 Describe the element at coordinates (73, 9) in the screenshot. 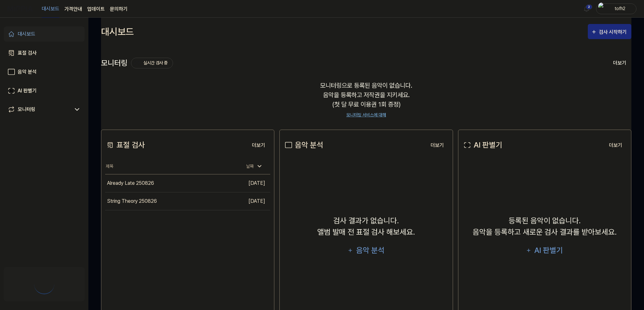

I see `a: 가격안내` at that location.